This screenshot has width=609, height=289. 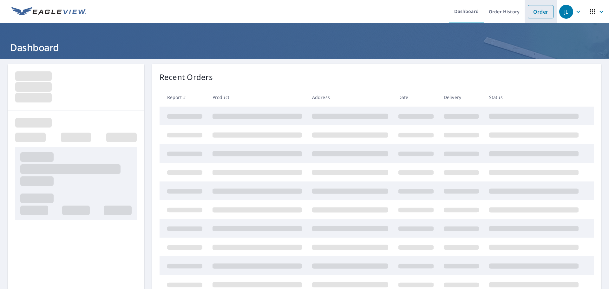 What do you see at coordinates (534, 97) in the screenshot?
I see `th: Status` at bounding box center [534, 97].